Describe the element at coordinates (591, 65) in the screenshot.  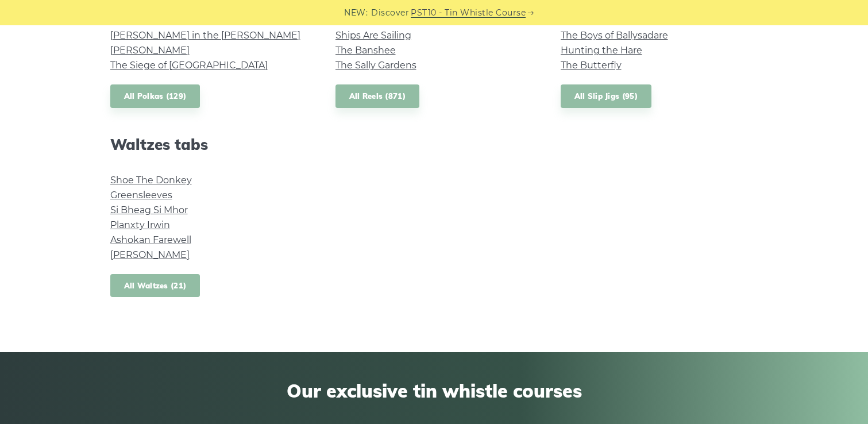
I see `a: The Butterfly` at that location.